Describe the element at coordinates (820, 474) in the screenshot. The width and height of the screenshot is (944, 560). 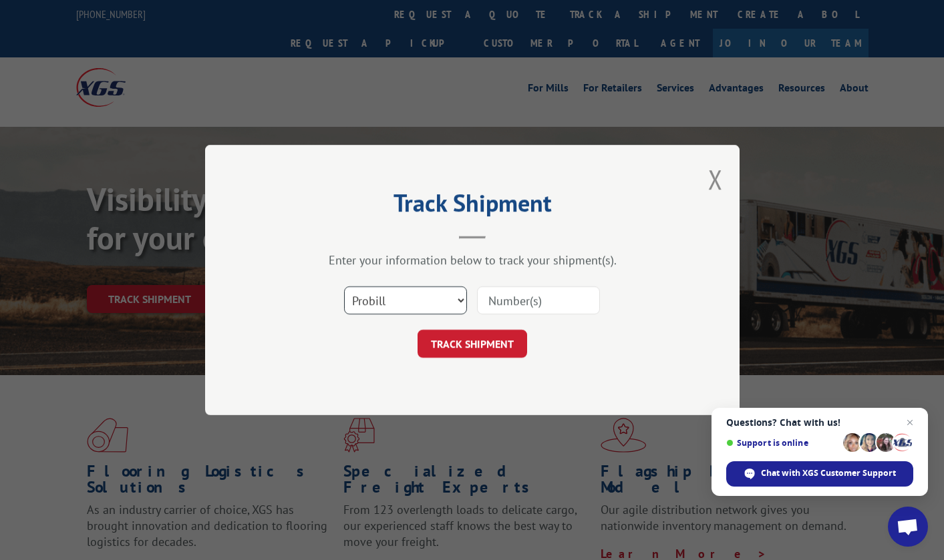
I see `div: Chat with XGS Customer Support` at that location.